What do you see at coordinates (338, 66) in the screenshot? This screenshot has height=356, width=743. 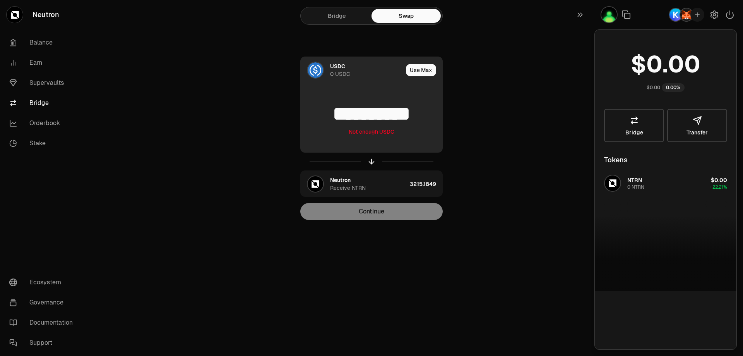 I see `div: USDC` at bounding box center [338, 66].